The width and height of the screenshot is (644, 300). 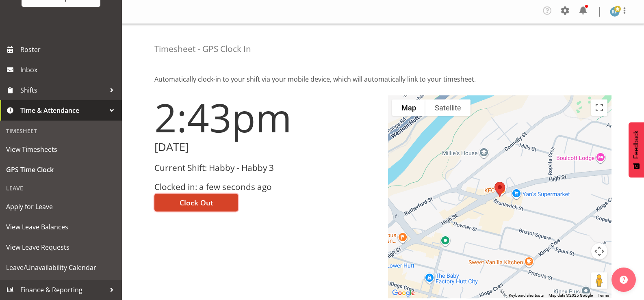 I want to click on span: View Leave Requests, so click(x=61, y=247).